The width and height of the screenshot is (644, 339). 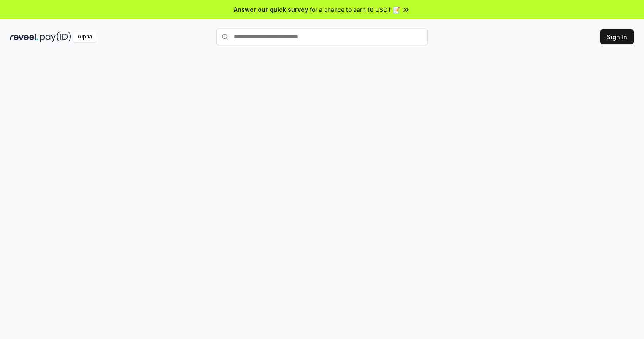 I want to click on img: pay_id, so click(x=56, y=37).